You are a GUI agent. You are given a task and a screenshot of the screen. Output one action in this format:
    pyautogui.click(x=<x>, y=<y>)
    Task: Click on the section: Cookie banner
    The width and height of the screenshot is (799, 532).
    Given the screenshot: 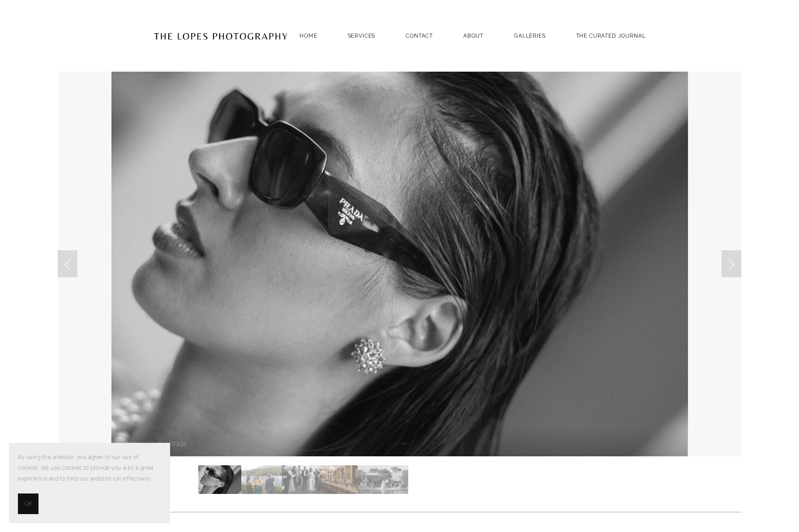 What is the action you would take?
    pyautogui.click(x=90, y=482)
    